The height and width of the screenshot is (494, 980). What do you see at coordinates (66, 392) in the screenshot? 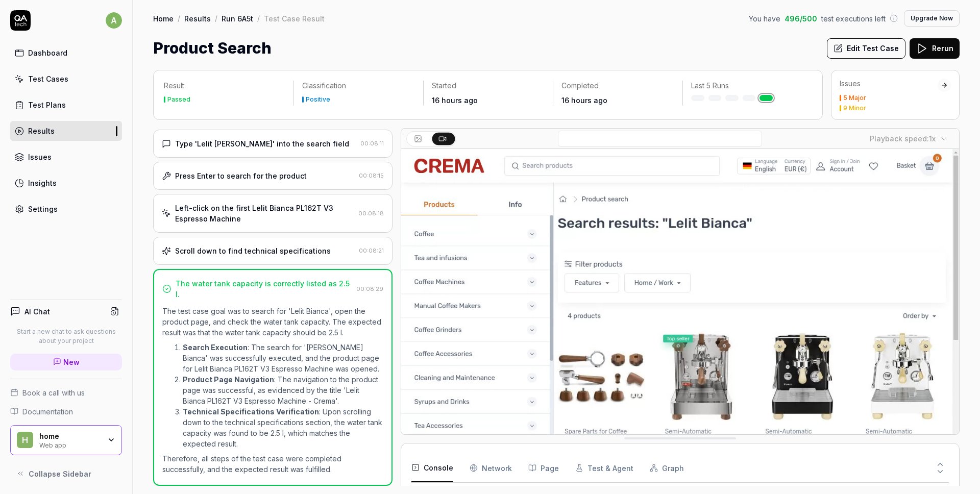
I see `a: Book a call with us` at bounding box center [66, 392].